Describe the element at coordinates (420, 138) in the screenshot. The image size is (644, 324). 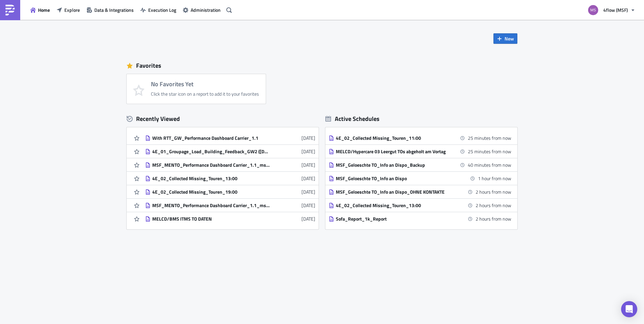
I see `a: 4E_02_Collected Missing_Touren_11:0025 minutes from now` at that location.